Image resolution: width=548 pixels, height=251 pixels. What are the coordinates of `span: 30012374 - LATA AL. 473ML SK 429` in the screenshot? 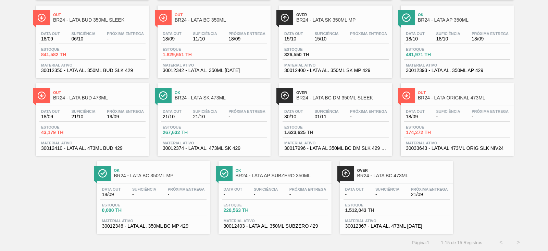 It's located at (214, 148).